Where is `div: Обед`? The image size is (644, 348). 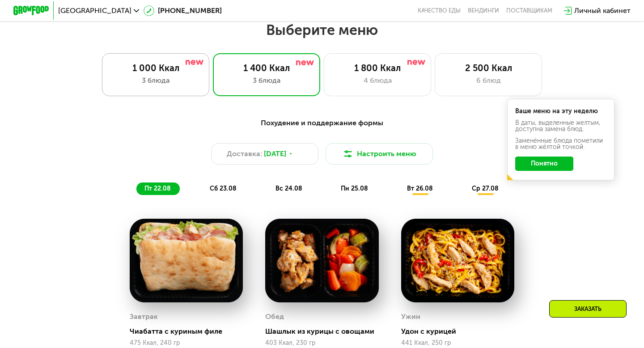
div: Обед is located at coordinates (275, 317).